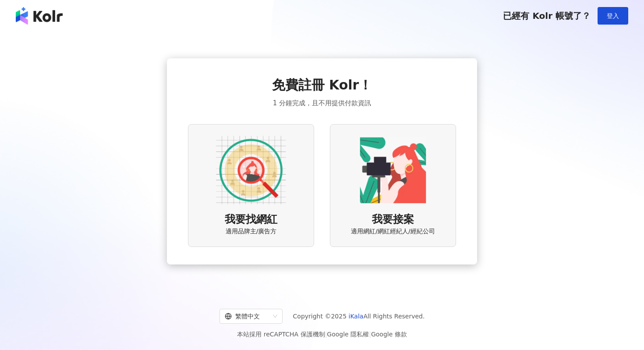 The width and height of the screenshot is (644, 350). I want to click on span: Copyright © 2025 All Rights Reserved., so click(359, 316).